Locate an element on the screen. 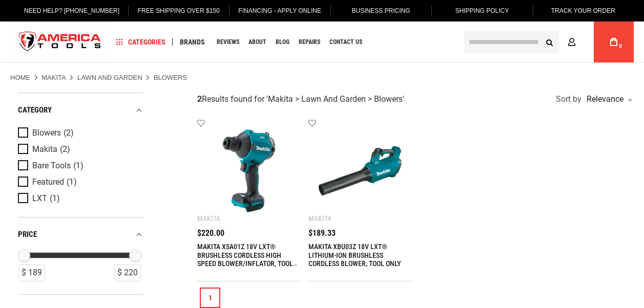 The image size is (644, 308). span: Featured is located at coordinates (48, 182).